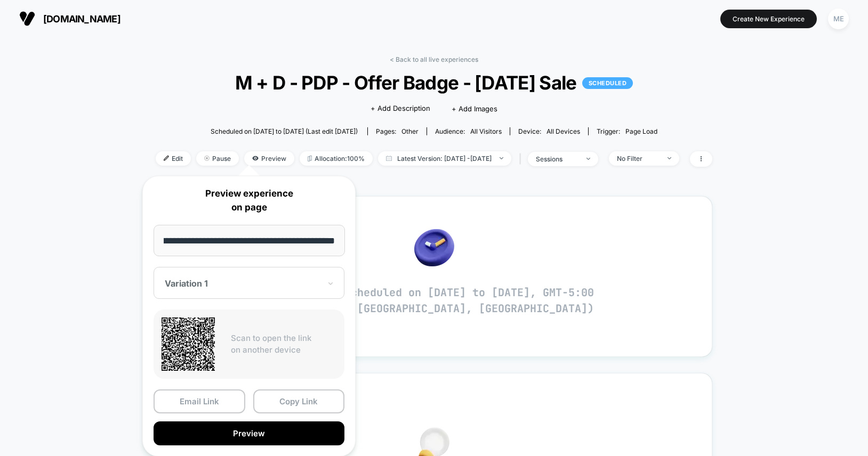 The image size is (868, 456). What do you see at coordinates (838, 18) in the screenshot?
I see `button: ME` at bounding box center [838, 18].